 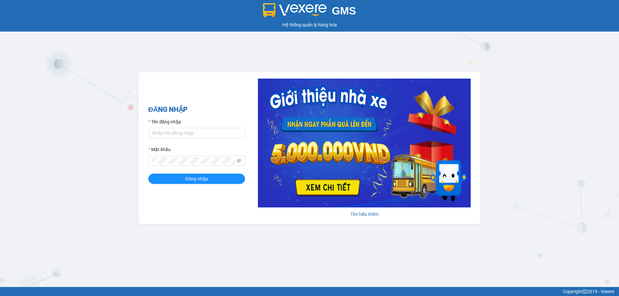 What do you see at coordinates (165, 122) in the screenshot?
I see `label: Tên đăng nhập` at bounding box center [165, 122].